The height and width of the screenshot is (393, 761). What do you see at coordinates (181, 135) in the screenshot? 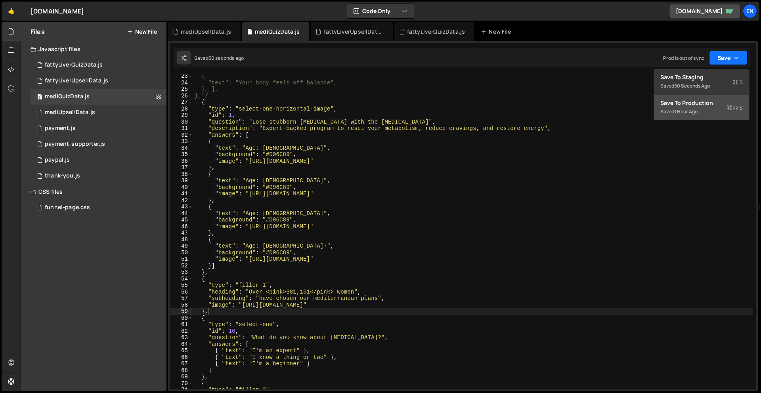
I see `div: 32` at bounding box center [181, 135].